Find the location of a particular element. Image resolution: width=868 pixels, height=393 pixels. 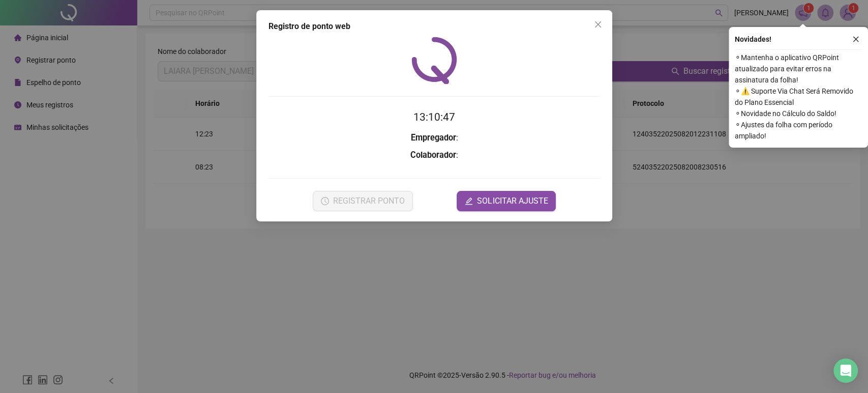

div: Registro de ponto web is located at coordinates (434, 26).